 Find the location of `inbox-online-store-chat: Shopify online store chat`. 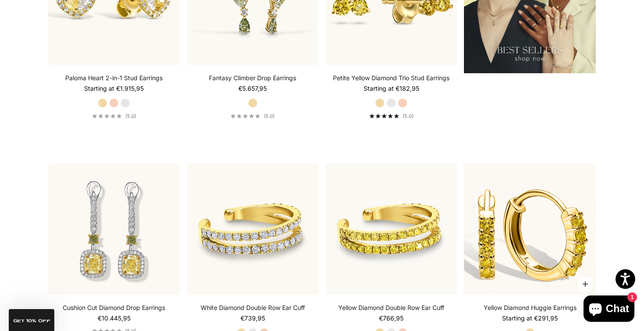

inbox-online-store-chat: Shopify online store chat is located at coordinates (609, 310).